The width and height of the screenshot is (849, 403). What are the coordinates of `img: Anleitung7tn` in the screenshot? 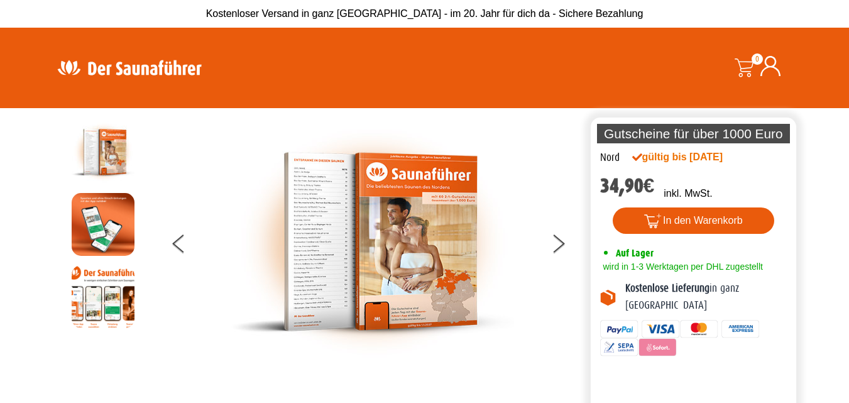 It's located at (103, 296).